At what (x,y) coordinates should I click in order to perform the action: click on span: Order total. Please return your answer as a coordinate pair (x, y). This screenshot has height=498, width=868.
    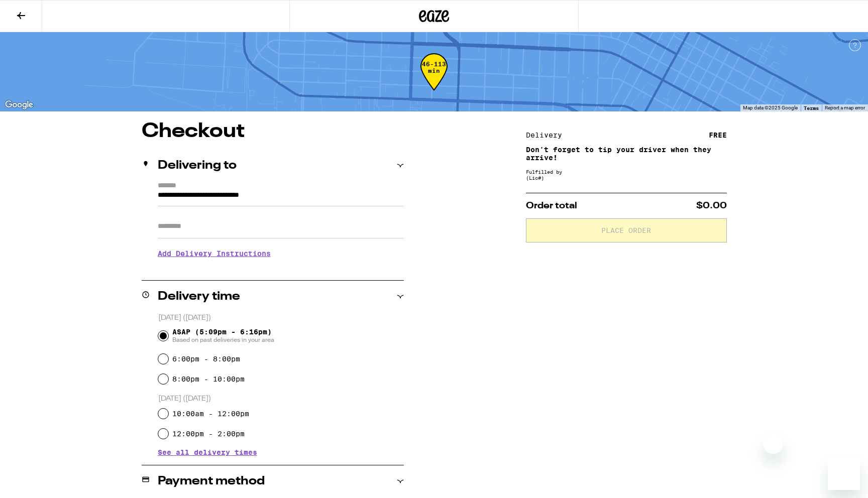
    Looking at the image, I should click on (551, 206).